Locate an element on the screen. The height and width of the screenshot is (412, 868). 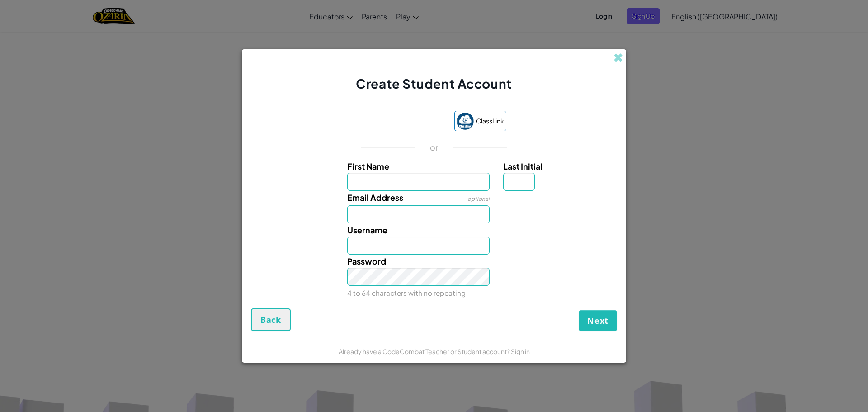
small: 4 to 64 characters with no repeating is located at coordinates (407, 292).